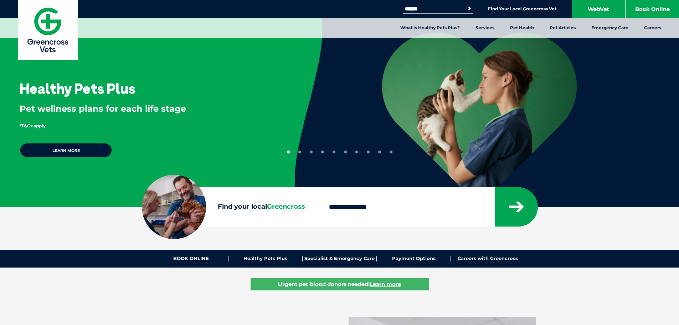  Describe the element at coordinates (610, 28) in the screenshot. I see `a: Emergency Care` at that location.